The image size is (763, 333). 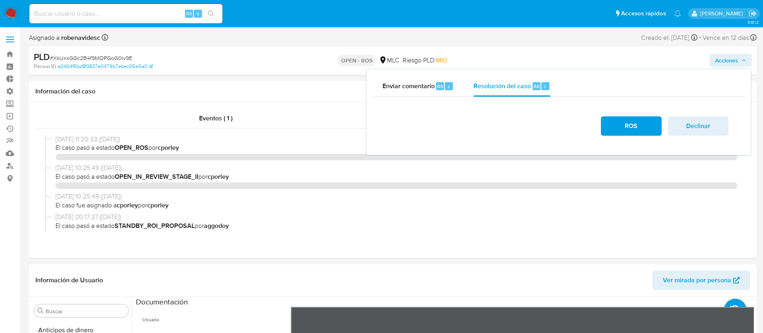 What do you see at coordinates (85, 311) in the screenshot?
I see `input: Buscar` at bounding box center [85, 311].